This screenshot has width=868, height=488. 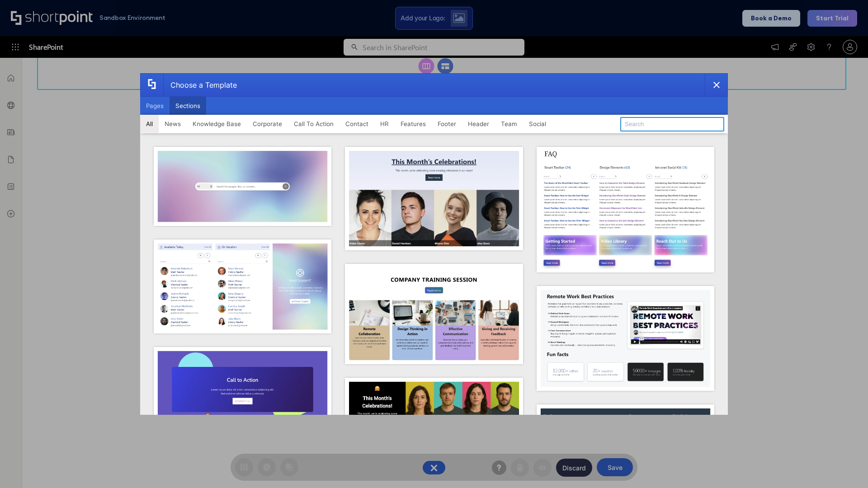 I want to click on button: Contact, so click(x=356, y=124).